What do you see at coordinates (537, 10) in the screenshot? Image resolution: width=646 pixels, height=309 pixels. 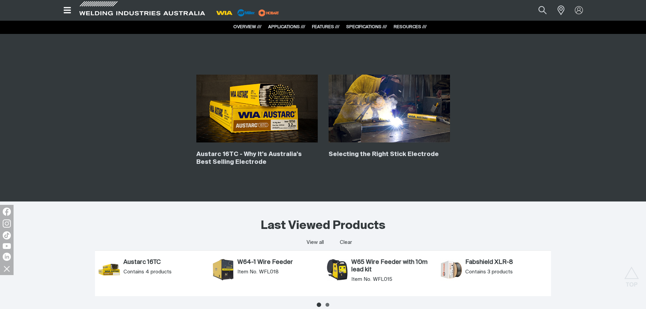 I see `input: Product name or item number...` at bounding box center [537, 10].